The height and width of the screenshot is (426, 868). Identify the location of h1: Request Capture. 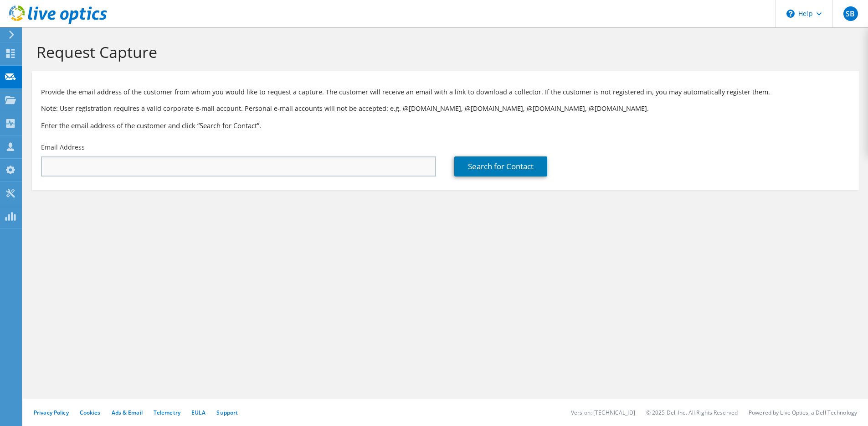
(443, 52).